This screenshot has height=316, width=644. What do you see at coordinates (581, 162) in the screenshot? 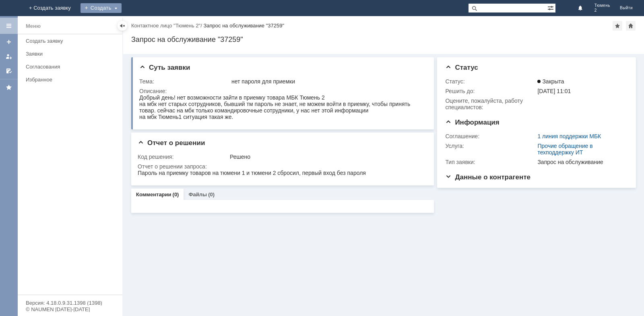
I see `div: Запрос на обслуживание` at bounding box center [581, 162].